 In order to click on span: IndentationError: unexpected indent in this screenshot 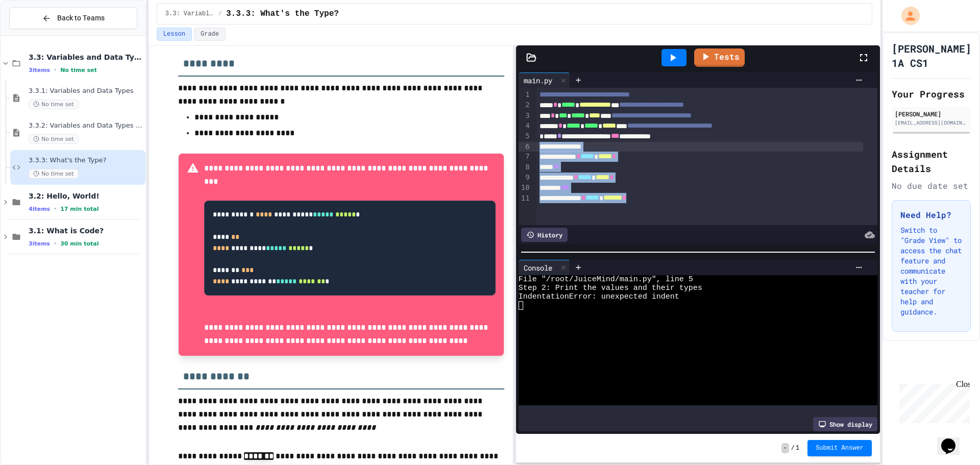, I will do `click(599, 297)`.